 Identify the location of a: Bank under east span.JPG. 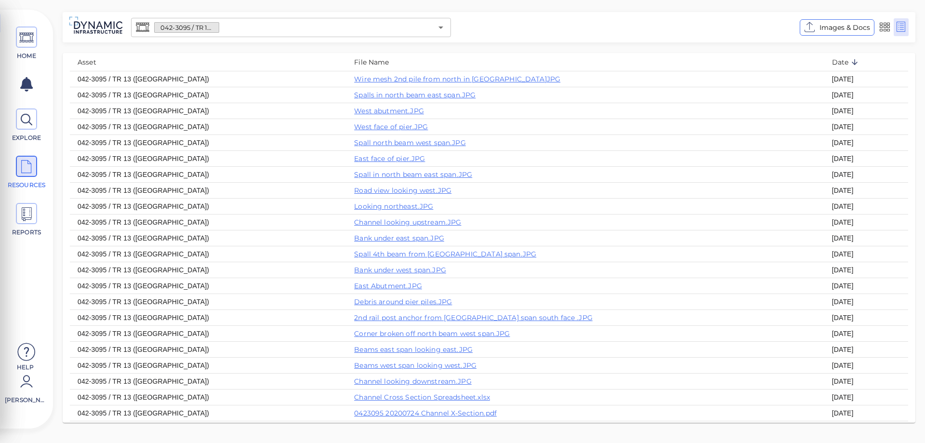
(399, 238).